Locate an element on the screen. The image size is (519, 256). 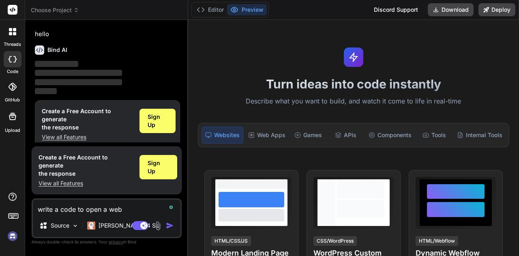
div: Web Apps is located at coordinates (267, 135).